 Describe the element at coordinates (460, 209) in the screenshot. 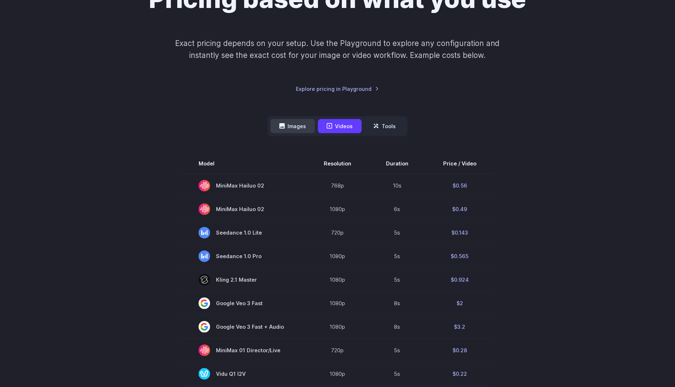

I see `td: $0.49` at that location.